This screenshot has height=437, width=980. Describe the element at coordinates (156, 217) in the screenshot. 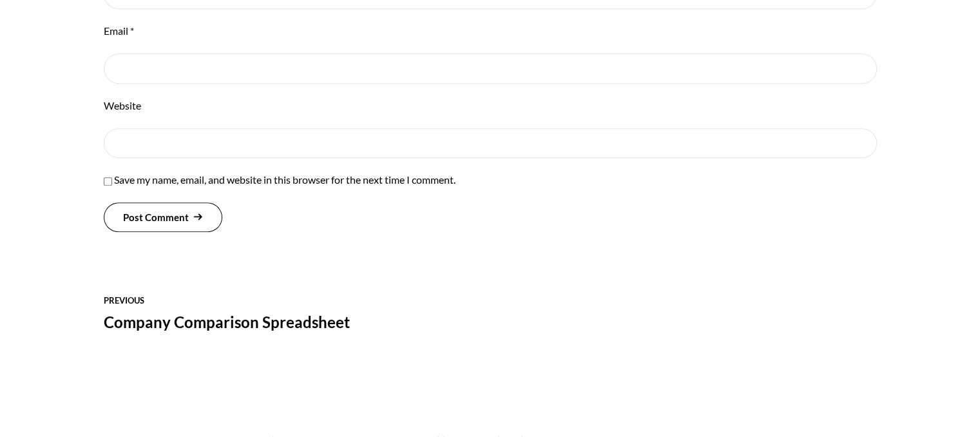

I see `span: Post Comment` at that location.